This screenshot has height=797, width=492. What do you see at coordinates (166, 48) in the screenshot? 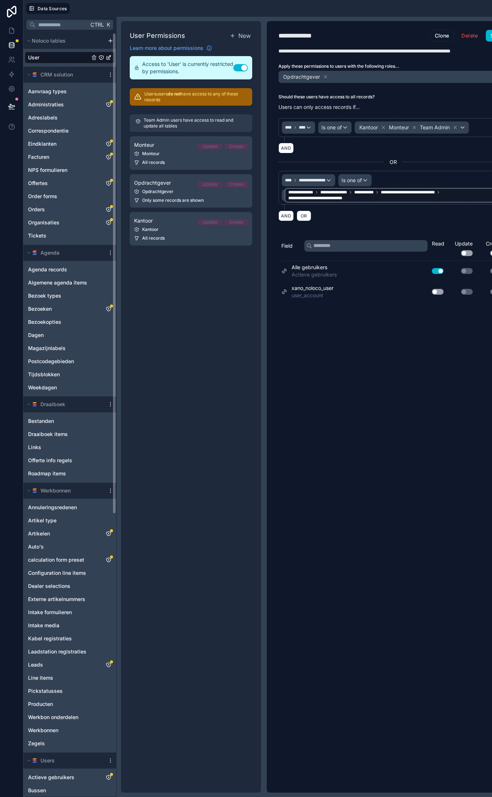
I see `span: Learn more about permissions` at bounding box center [166, 48].